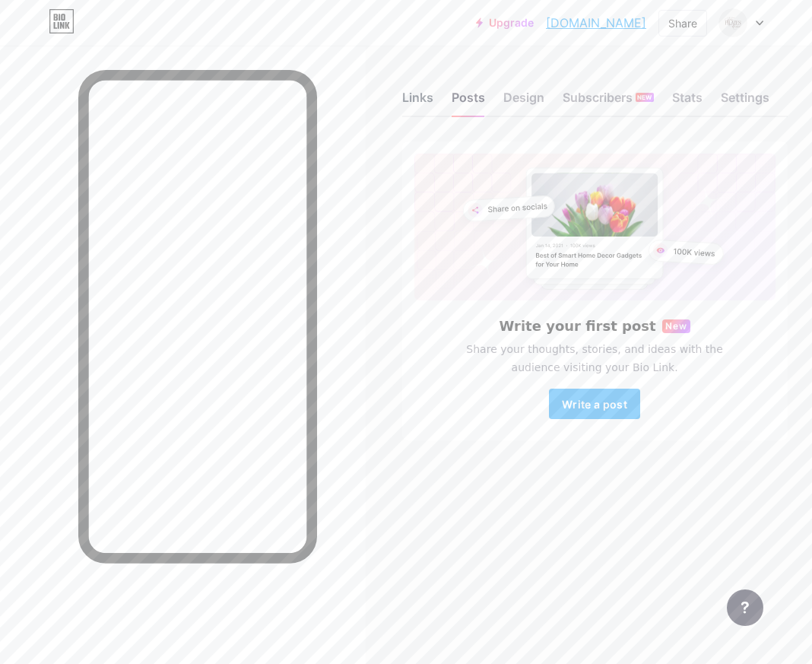 The height and width of the screenshot is (664, 812). Describe the element at coordinates (595, 404) in the screenshot. I see `span: Write a post` at that location.